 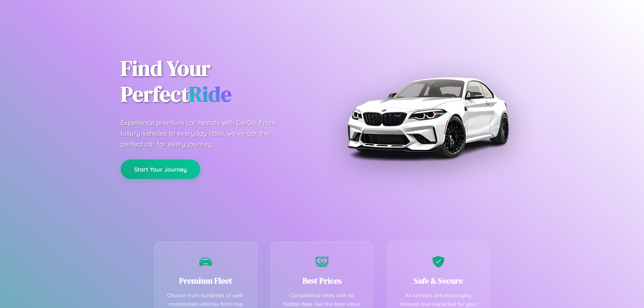 I want to click on h3: Best Prices, so click(x=322, y=280).